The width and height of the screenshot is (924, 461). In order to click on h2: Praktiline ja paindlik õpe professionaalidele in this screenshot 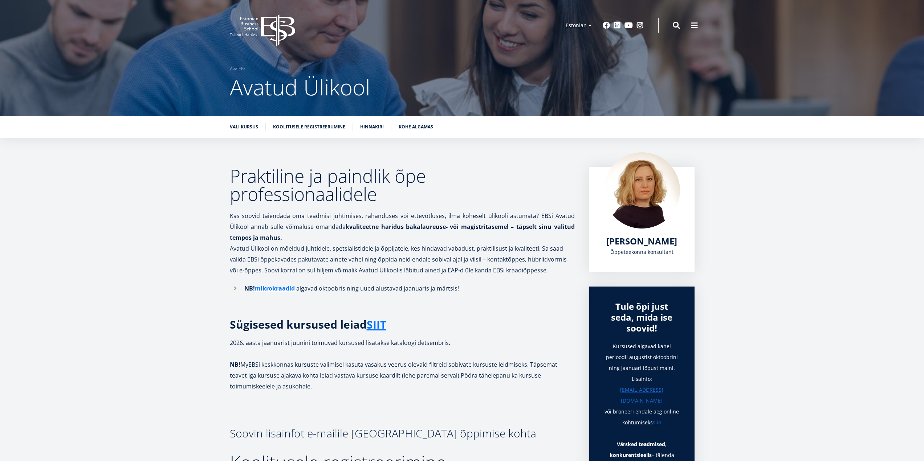, I will do `click(402, 185)`.